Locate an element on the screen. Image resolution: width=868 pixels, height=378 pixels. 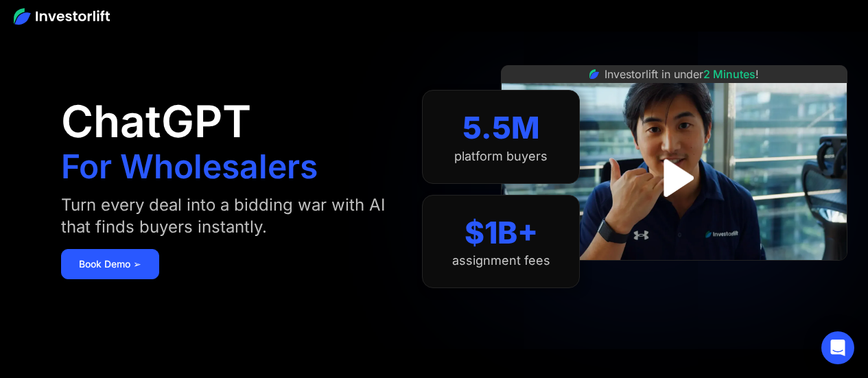
div: 5.5M is located at coordinates (501, 127).